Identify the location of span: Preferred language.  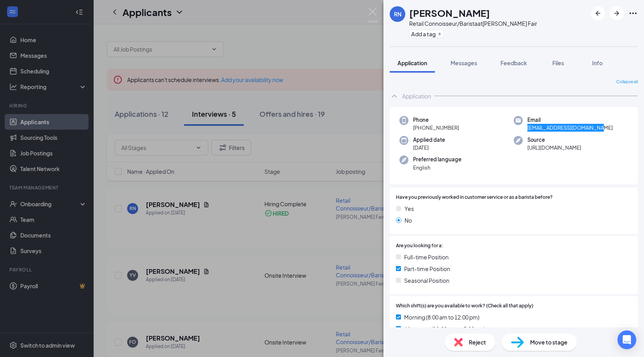
(437, 159).